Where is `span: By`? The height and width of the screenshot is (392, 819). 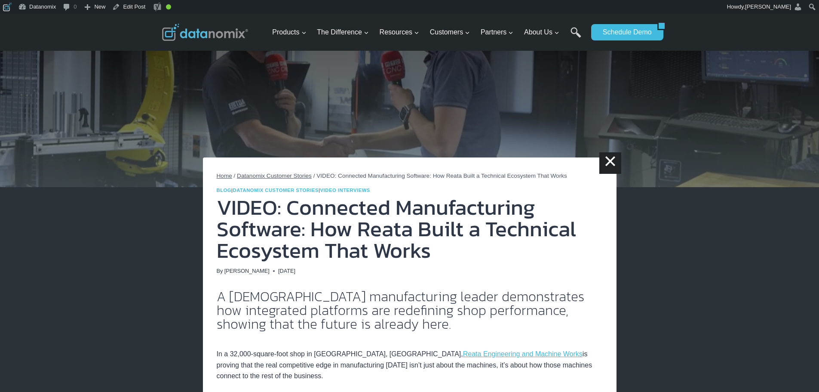
span: By is located at coordinates (220, 271).